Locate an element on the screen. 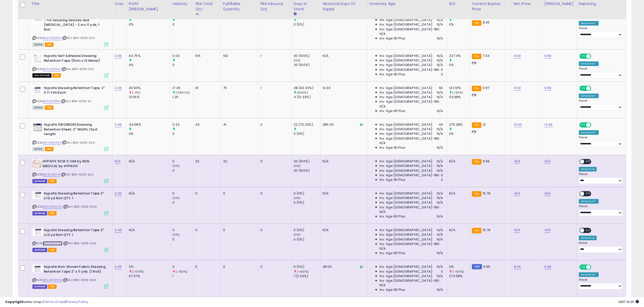  b: Hypafix Dressing Retention Tape 2" x 10 yd Roll QTY: 1 is located at coordinates (75, 234).